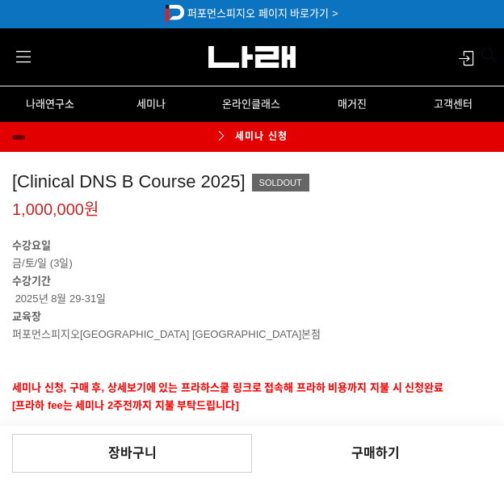 The height and width of the screenshot is (484, 504). Describe the element at coordinates (55, 209) in the screenshot. I see `span: 1,000,000원` at that location.